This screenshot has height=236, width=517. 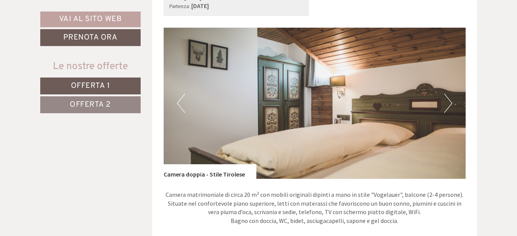 I want to click on img: image, so click(x=315, y=103).